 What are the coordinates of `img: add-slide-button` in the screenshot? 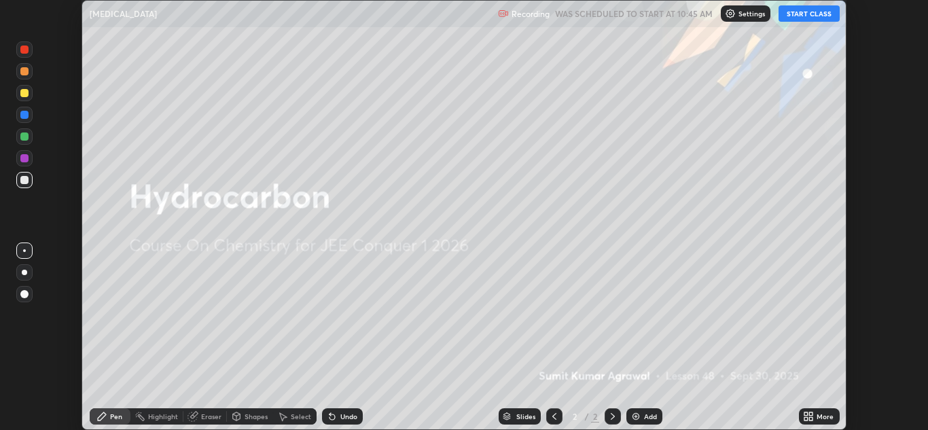 It's located at (636, 417).